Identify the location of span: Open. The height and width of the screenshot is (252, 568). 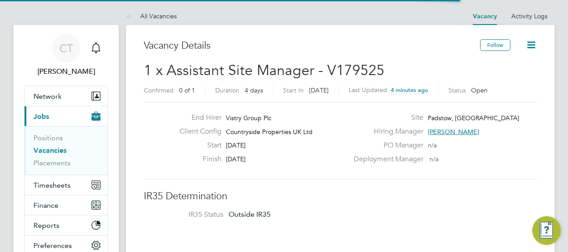
(479, 90).